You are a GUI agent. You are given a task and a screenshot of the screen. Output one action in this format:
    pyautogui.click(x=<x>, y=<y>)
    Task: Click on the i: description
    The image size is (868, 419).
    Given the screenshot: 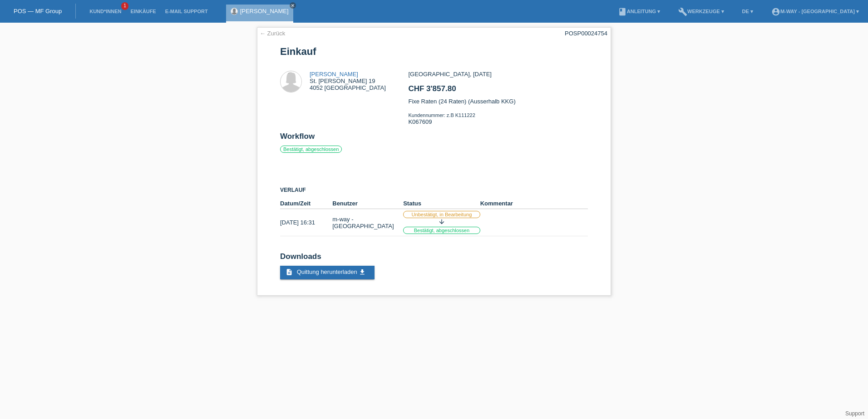 What is the action you would take?
    pyautogui.click(x=289, y=272)
    